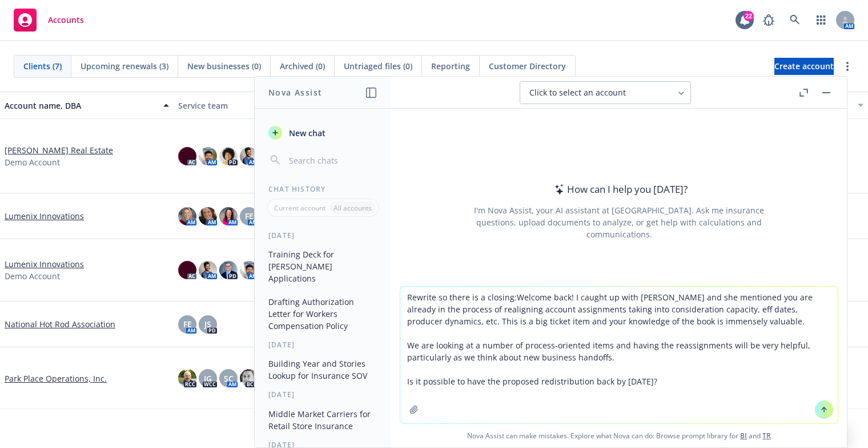 Image resolution: width=868 pixels, height=448 pixels. Describe the element at coordinates (795, 20) in the screenshot. I see `a: Search` at that location.